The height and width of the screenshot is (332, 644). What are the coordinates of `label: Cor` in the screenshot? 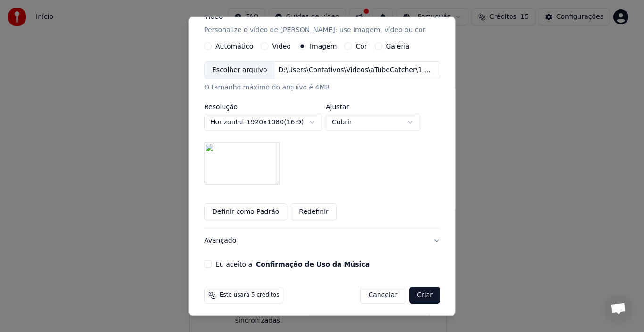 It's located at (361, 46).